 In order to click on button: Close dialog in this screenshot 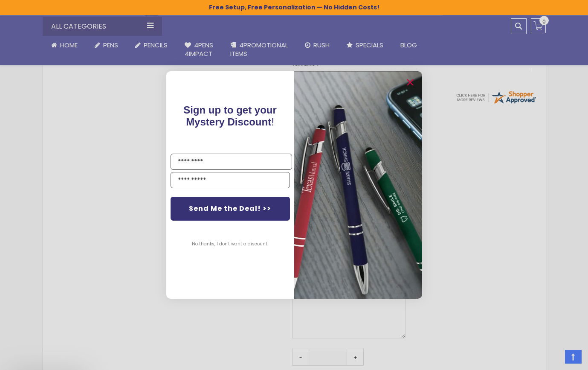, I will do `click(410, 82)`.